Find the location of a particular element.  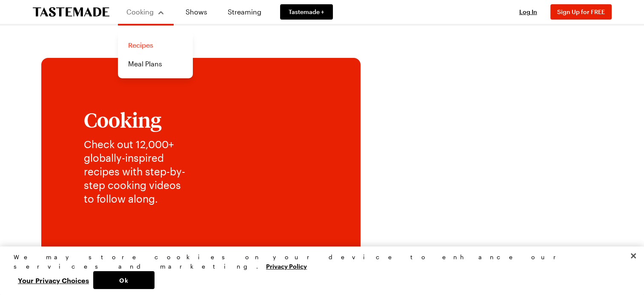

p: Check out 12,000+ globally-inspired recipes with step-by-step cooking videos to follow along. is located at coordinates (138, 172).